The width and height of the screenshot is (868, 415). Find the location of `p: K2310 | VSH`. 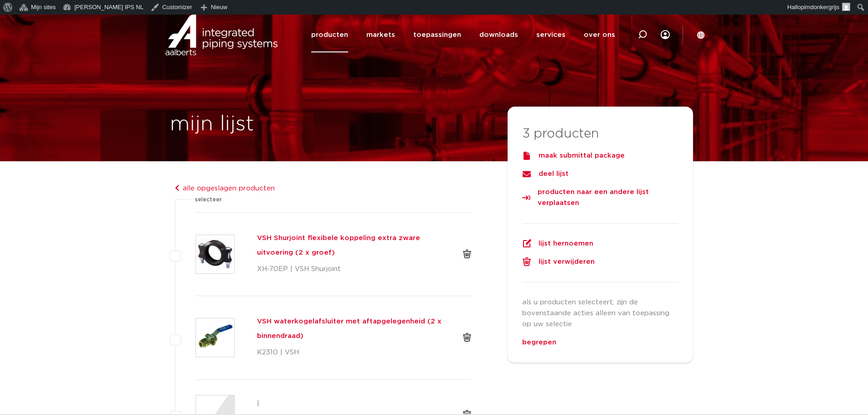

p: K2310 | VSH is located at coordinates (352, 353).